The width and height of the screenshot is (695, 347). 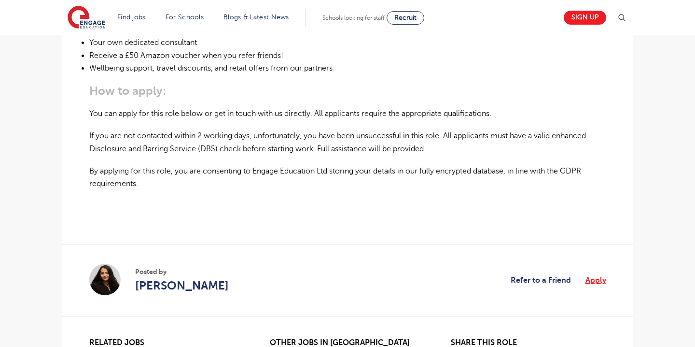 I want to click on li: Your own dedicated consultant, so click(x=348, y=42).